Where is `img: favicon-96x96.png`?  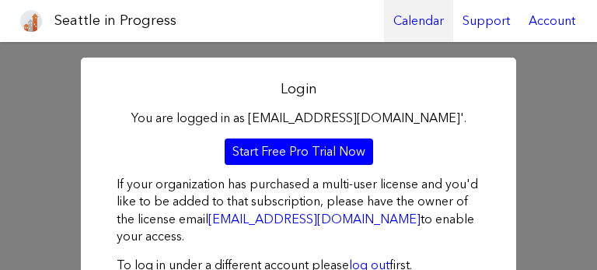 img: favicon-96x96.png is located at coordinates (31, 21).